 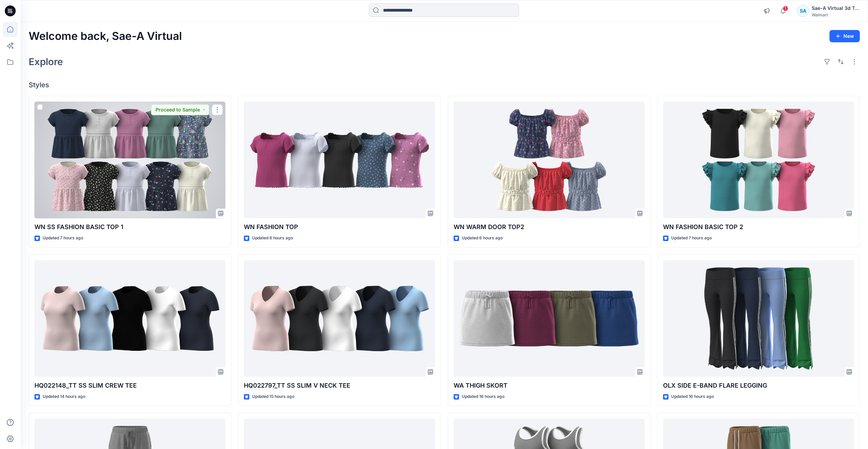 I want to click on a: HQ022148_TT SS SLIM CREW TEE, so click(x=130, y=318).